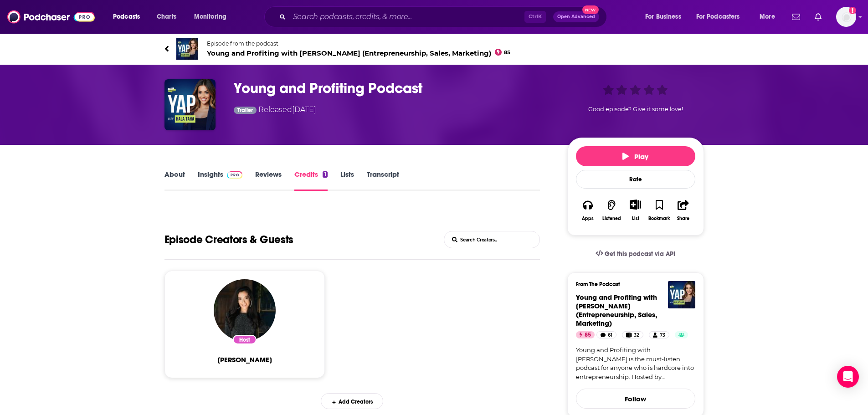  Describe the element at coordinates (612, 210) in the screenshot. I see `button: Listened` at that location.